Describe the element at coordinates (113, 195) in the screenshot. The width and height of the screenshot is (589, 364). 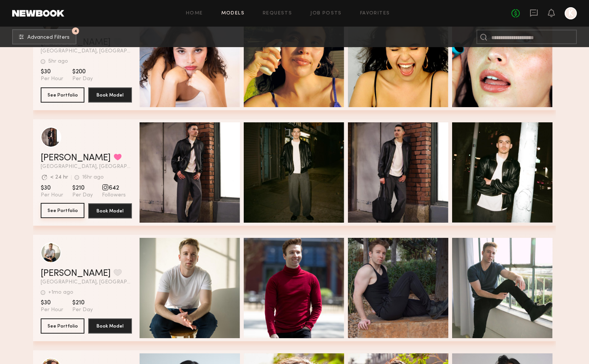
I see `span: Followers` at that location.